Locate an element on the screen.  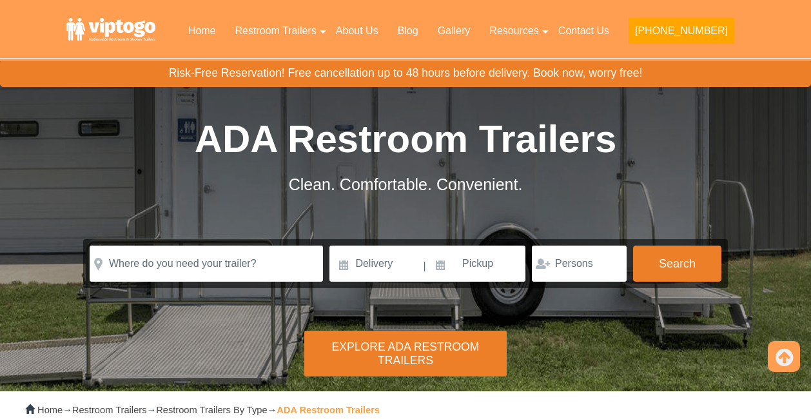
input: Pickup is located at coordinates (476, 264).